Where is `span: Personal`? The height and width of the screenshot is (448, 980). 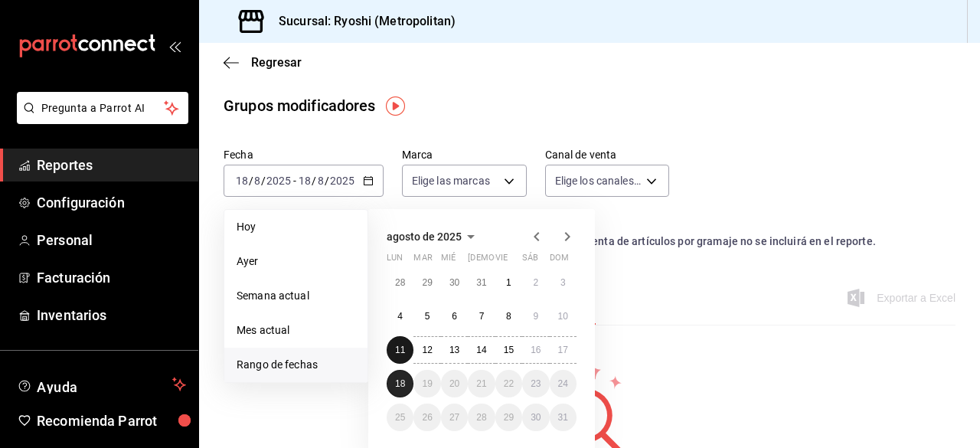
span: Personal is located at coordinates (111, 239).